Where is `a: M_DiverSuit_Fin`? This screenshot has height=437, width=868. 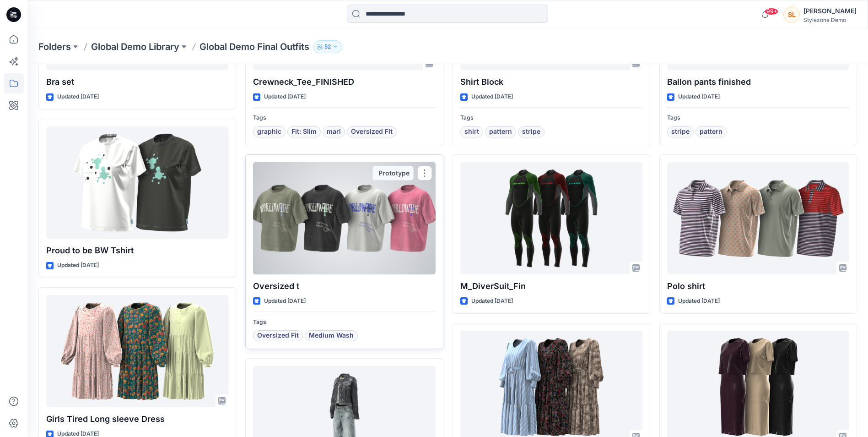 a: M_DiverSuit_Fin is located at coordinates (551, 218).